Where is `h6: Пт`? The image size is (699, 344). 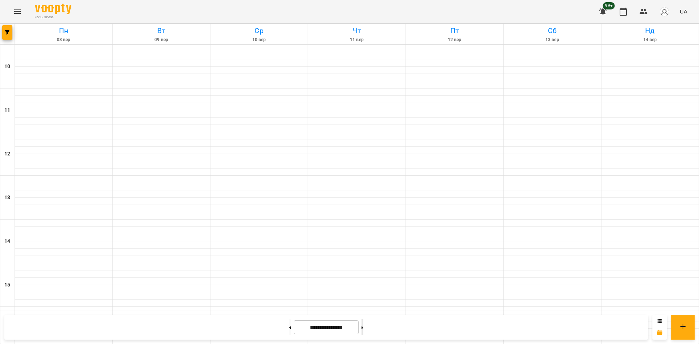
h6: Пт is located at coordinates (454, 31).